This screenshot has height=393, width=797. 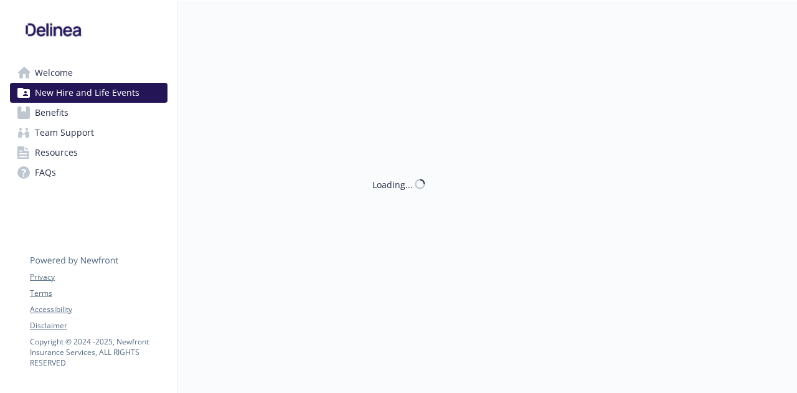 I want to click on a: FAQs, so click(x=88, y=172).